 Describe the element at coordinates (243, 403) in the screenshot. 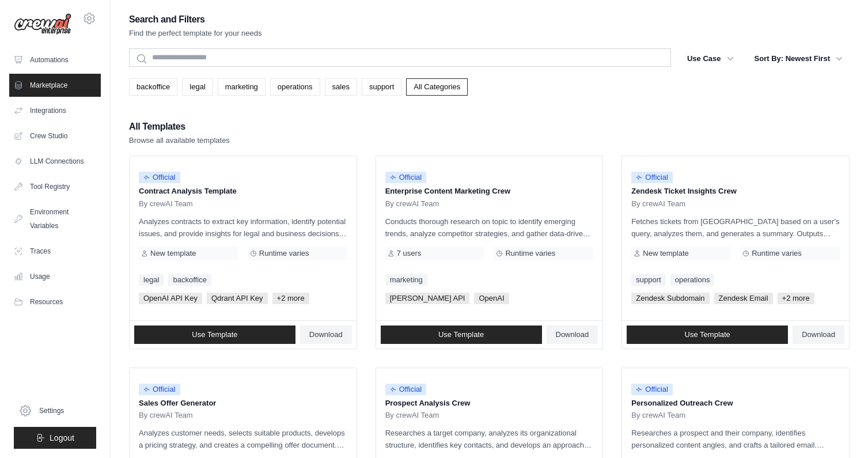

I see `p: Sales Offer Generator` at that location.